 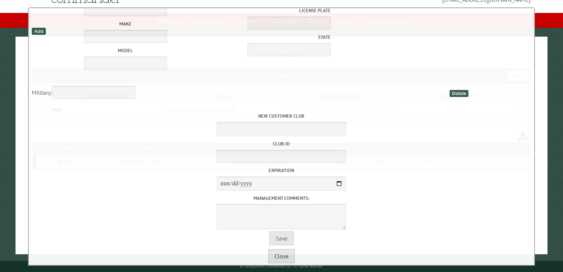 I want to click on label: License Plate, so click(x=263, y=10).